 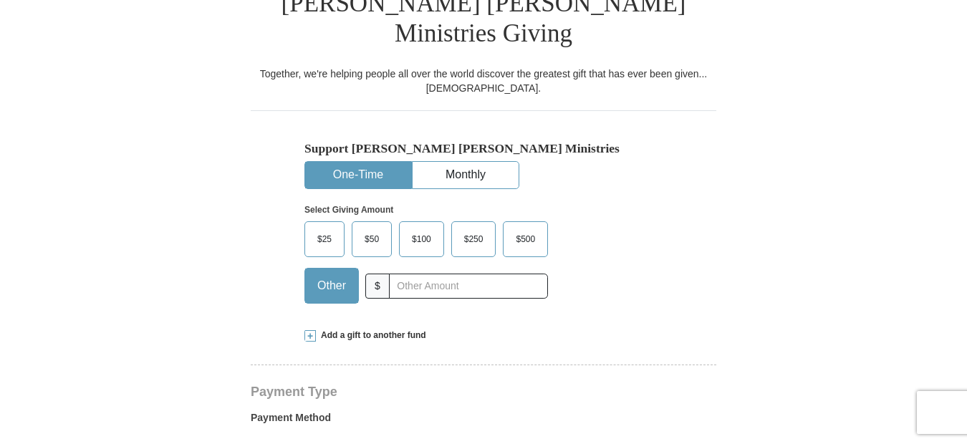 What do you see at coordinates (332, 286) in the screenshot?
I see `span: Other` at bounding box center [332, 286].